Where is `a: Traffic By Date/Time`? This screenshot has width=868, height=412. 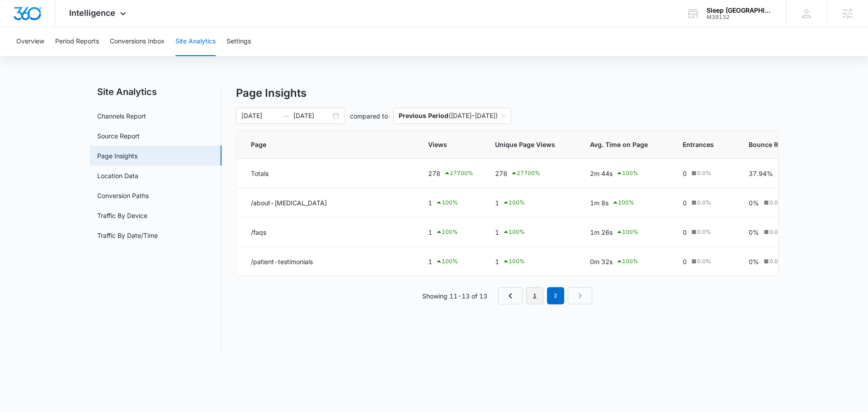 a: Traffic By Date/Time is located at coordinates (127, 235).